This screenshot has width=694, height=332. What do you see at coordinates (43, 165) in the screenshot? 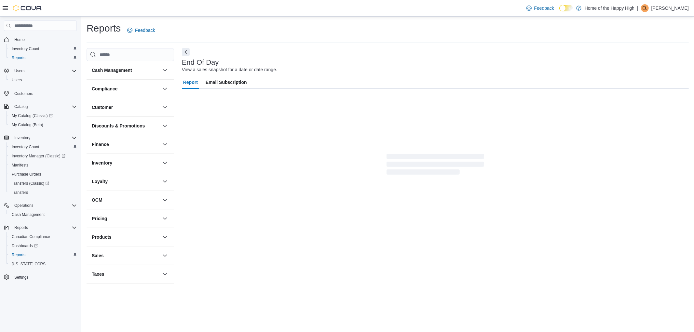
I see `button: Manifests` at bounding box center [43, 165].